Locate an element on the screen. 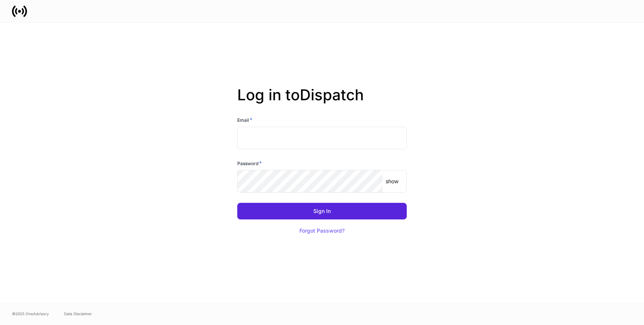  div: Forgot Password? is located at coordinates (322, 231).